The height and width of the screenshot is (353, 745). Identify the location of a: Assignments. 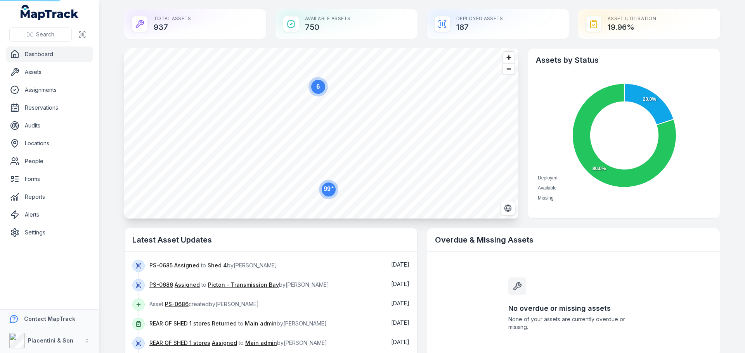
(49, 90).